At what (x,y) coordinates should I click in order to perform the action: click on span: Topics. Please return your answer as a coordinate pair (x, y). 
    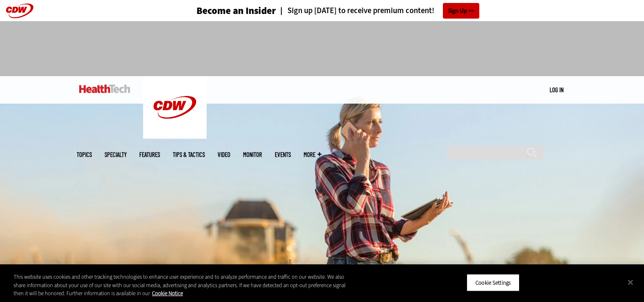
    Looking at the image, I should click on (84, 154).